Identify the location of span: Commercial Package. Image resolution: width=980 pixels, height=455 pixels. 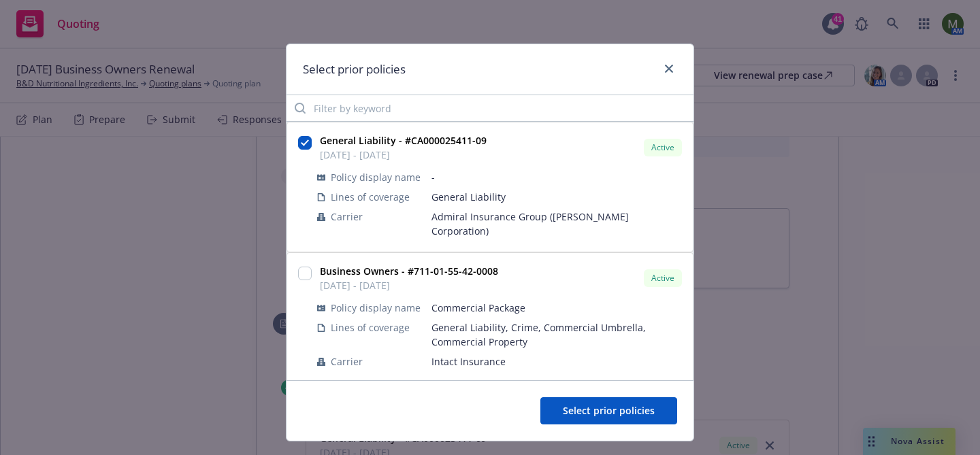
(557, 308).